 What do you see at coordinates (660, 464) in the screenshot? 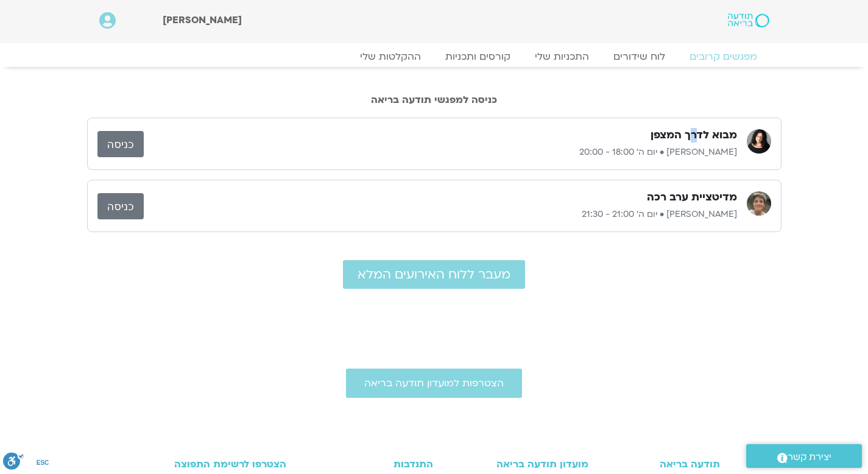
I see `h3: תודעה בריאה` at bounding box center [660, 464].